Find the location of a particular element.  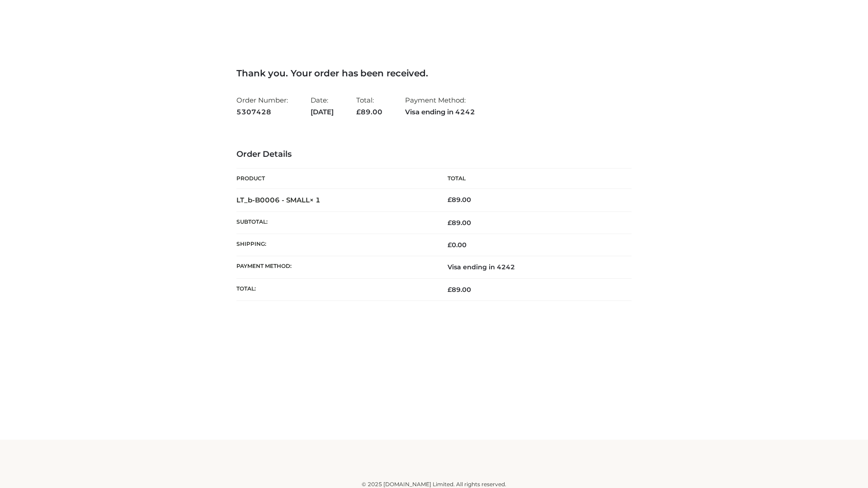

td: Visa ending in 4242 is located at coordinates (533, 267).